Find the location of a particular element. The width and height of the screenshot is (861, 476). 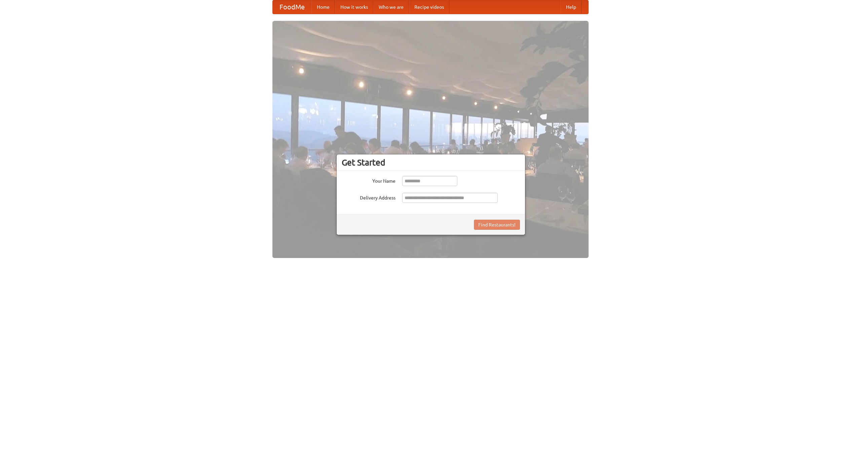

h3: Get Started is located at coordinates (431, 162).